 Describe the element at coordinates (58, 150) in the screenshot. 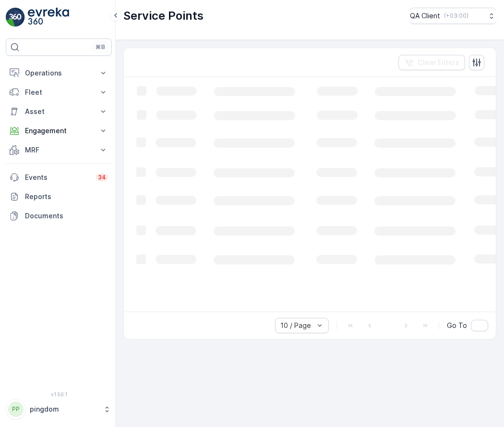

I see `p: MRF` at that location.